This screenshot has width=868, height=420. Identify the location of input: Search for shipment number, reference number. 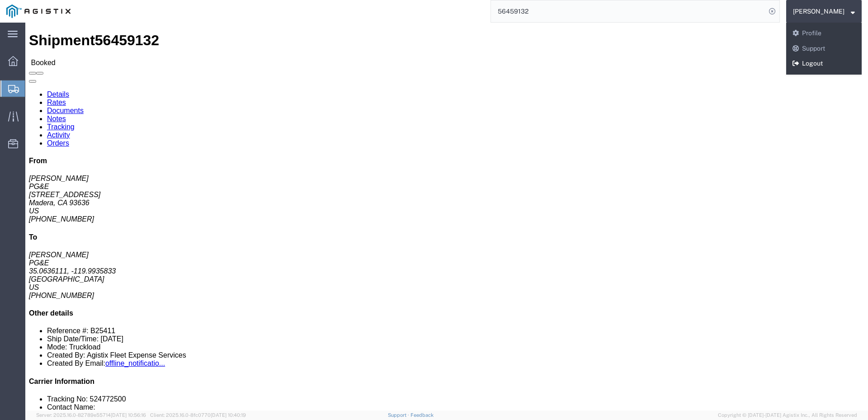
(628, 12).